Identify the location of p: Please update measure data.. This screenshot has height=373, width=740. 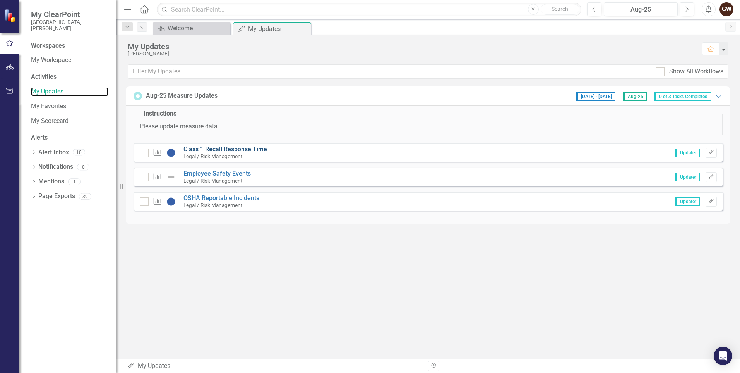
(428, 126).